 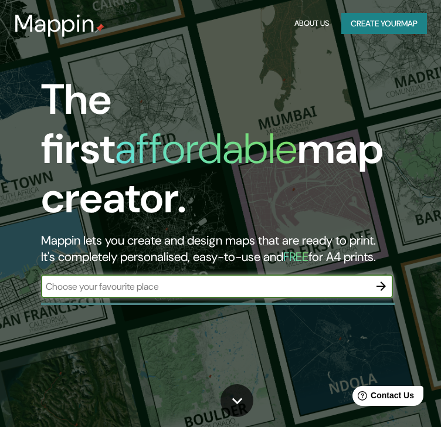 I want to click on h1: The first map creator., so click(x=217, y=154).